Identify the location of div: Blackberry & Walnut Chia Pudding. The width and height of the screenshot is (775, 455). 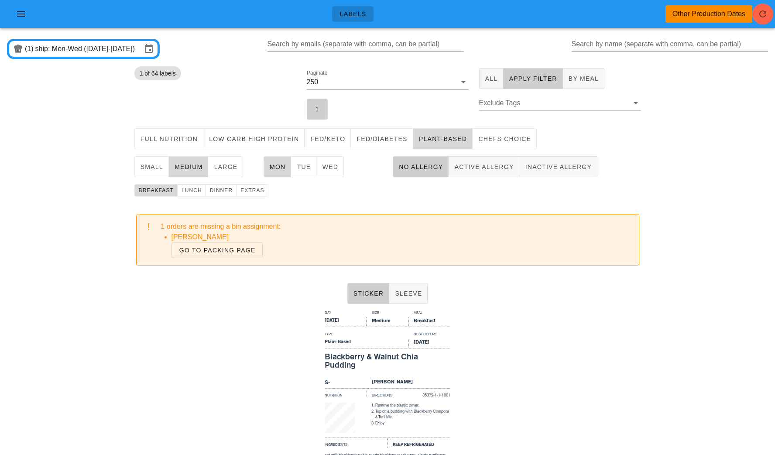
(388, 361).